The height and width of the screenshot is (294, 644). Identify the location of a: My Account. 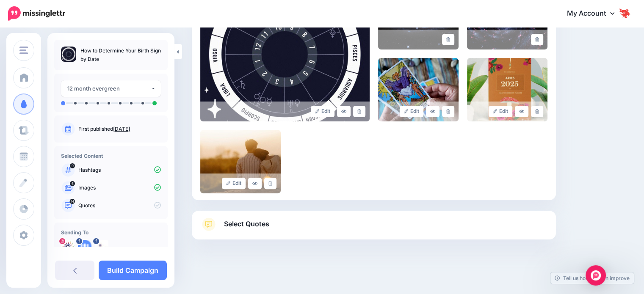
(595, 14).